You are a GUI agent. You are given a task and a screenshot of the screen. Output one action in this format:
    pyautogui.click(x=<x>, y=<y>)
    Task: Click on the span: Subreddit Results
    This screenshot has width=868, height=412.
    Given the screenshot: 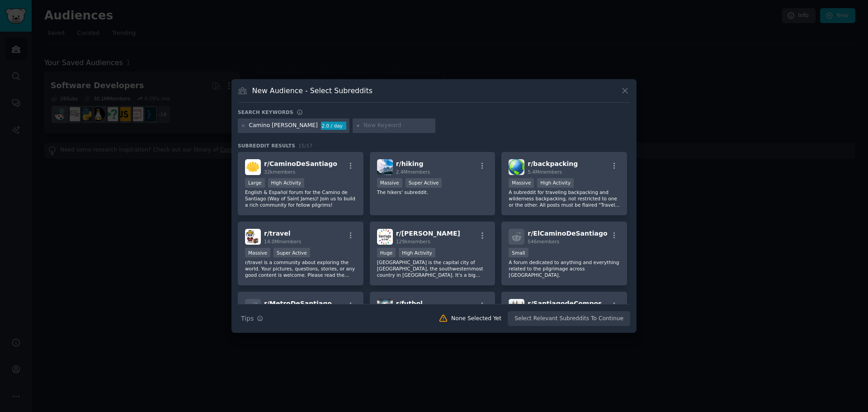 What is the action you would take?
    pyautogui.click(x=267, y=145)
    